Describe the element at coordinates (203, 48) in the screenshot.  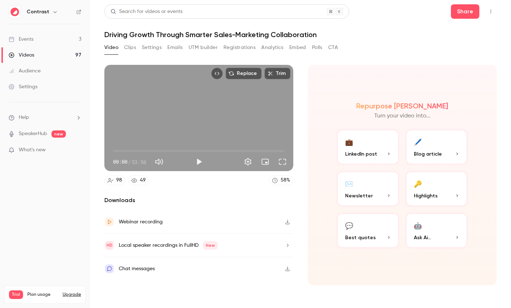
I see `button: UTM builder` at that location.